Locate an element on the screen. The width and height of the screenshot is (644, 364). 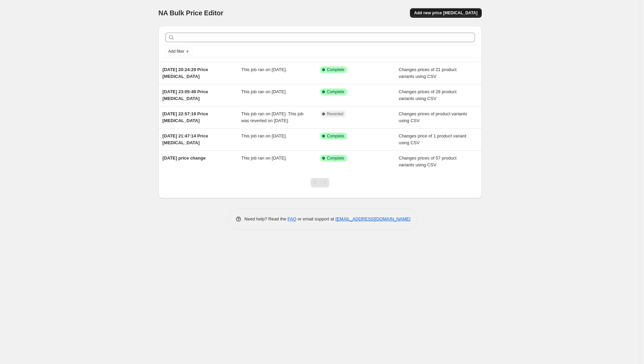
span: or email support at is located at coordinates (315, 219).